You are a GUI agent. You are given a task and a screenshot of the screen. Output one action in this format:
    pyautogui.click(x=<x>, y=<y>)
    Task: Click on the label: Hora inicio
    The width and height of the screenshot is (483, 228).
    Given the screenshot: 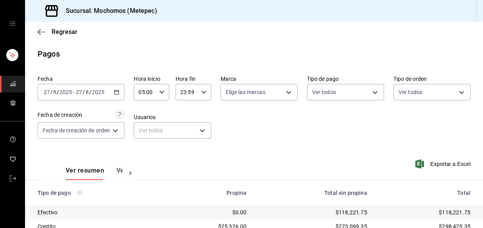 What is the action you would take?
    pyautogui.click(x=151, y=79)
    